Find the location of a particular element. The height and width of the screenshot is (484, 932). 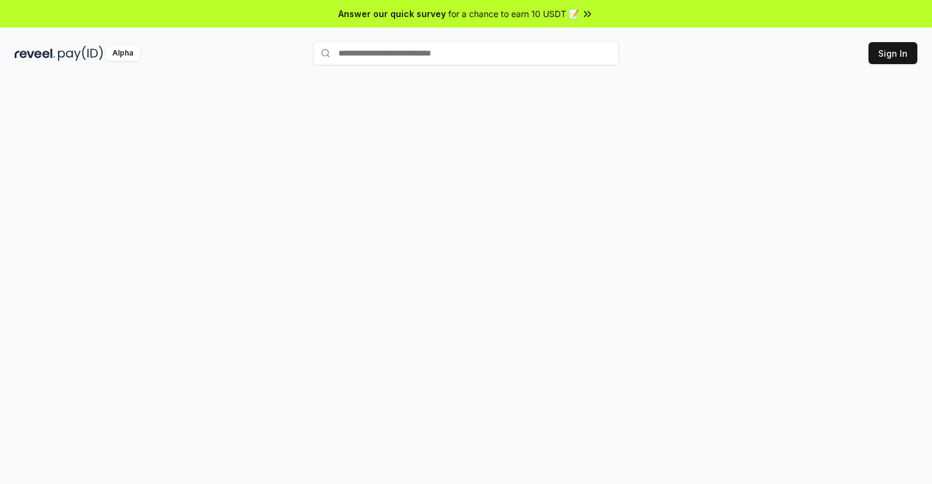

button: Sign In is located at coordinates (893, 53).